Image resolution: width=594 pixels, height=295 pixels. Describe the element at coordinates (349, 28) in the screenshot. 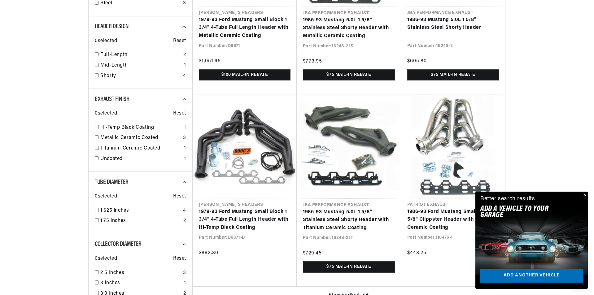

I see `a: 1986-93 Mustang 5.0L 1 5/8" Stainless Steel Shorty Header with Metallic Ceramic Coating` at that location.